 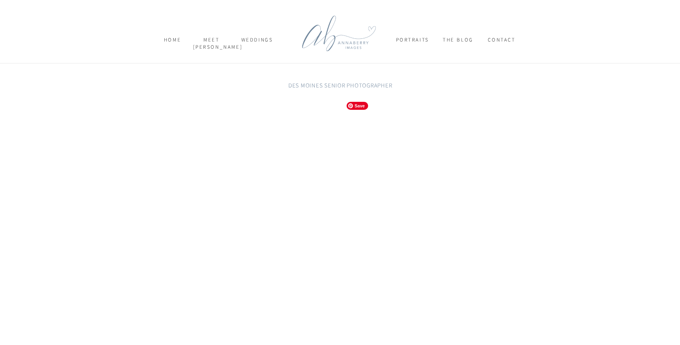 I want to click on h1: Des Moines Senior photographer, so click(x=340, y=87).